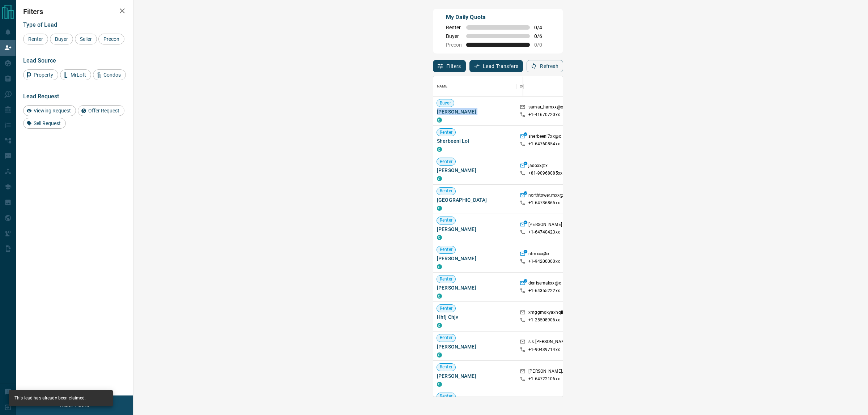  What do you see at coordinates (36, 39) in the screenshot?
I see `div: Renter` at bounding box center [36, 39].